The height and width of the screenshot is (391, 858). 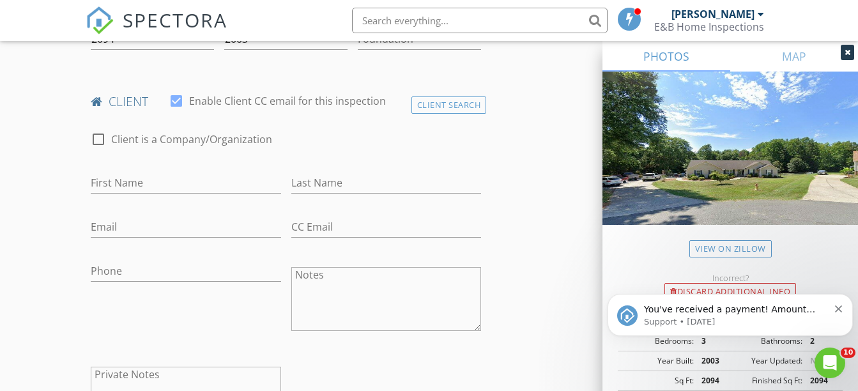 What do you see at coordinates (766, 381) in the screenshot?
I see `div: Finished Sq Ft:` at bounding box center [766, 381].